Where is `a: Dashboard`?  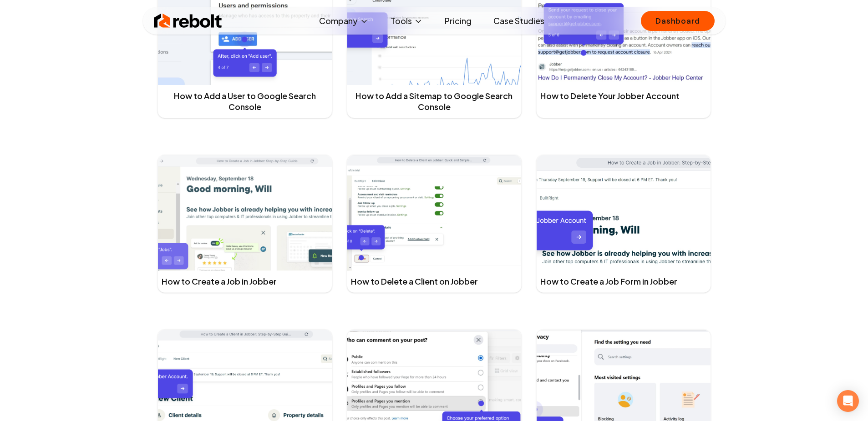 a: Dashboard is located at coordinates (677, 21).